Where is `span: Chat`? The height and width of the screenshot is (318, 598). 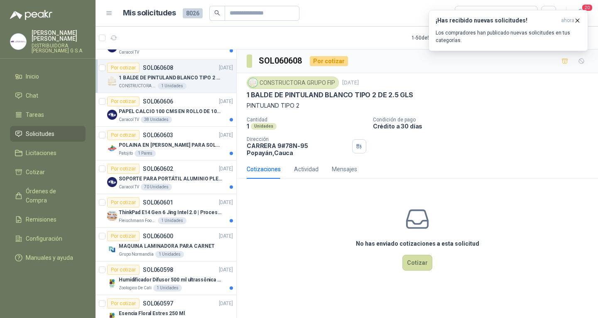
span: Chat is located at coordinates (32, 96).